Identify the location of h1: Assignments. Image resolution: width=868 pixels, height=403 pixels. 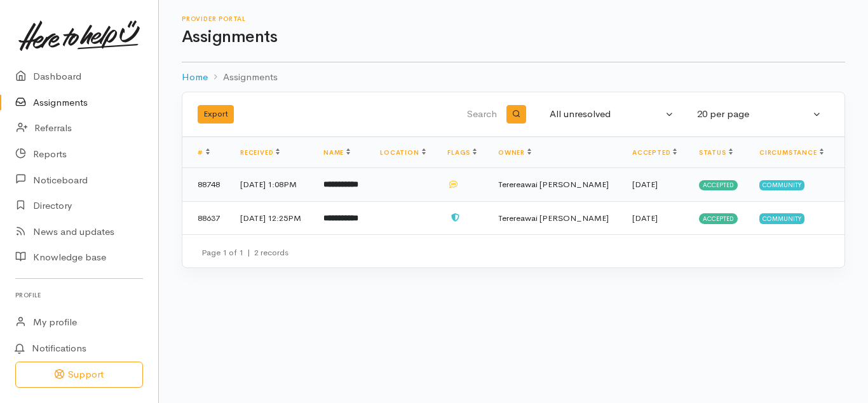
(513, 37).